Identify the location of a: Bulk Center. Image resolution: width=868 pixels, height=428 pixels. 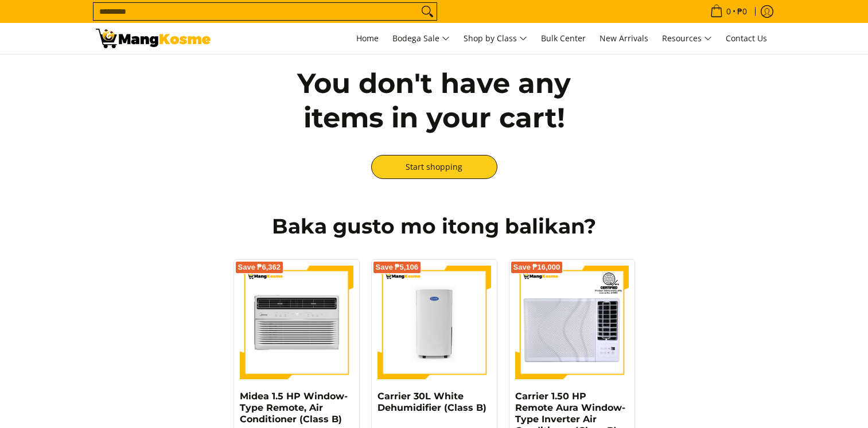
(564, 38).